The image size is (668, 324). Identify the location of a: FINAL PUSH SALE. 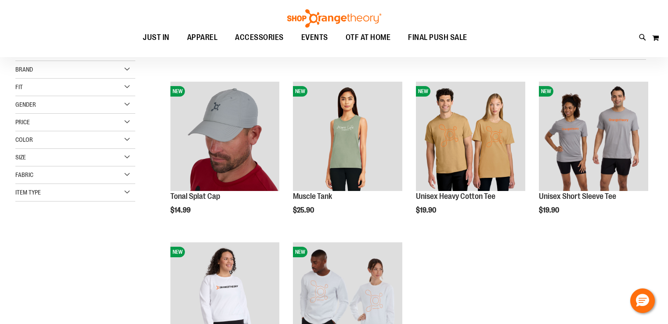
(437, 38).